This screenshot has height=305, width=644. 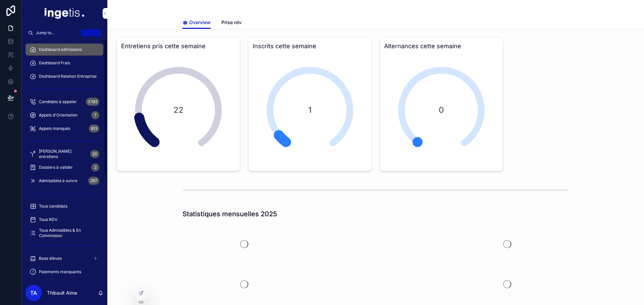 What do you see at coordinates (197, 23) in the screenshot?
I see `a: Overview` at bounding box center [197, 23].